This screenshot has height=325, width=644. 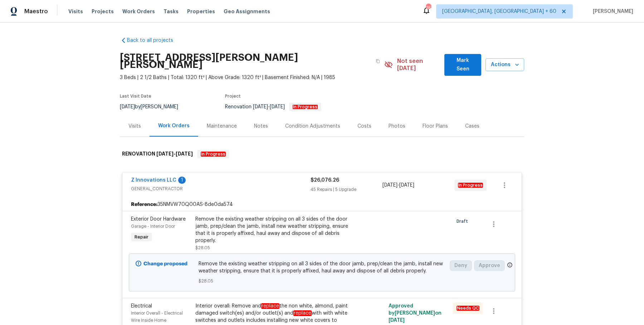 I want to click on div: Notes, so click(x=261, y=126).